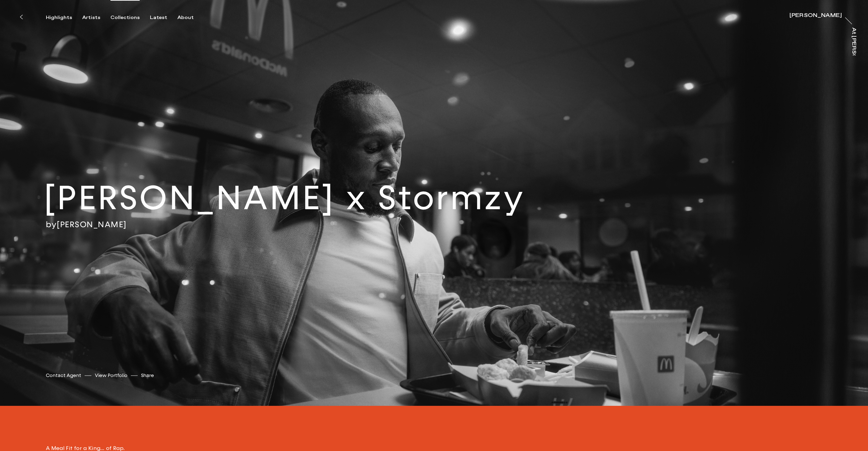  I want to click on div: Latest, so click(158, 18).